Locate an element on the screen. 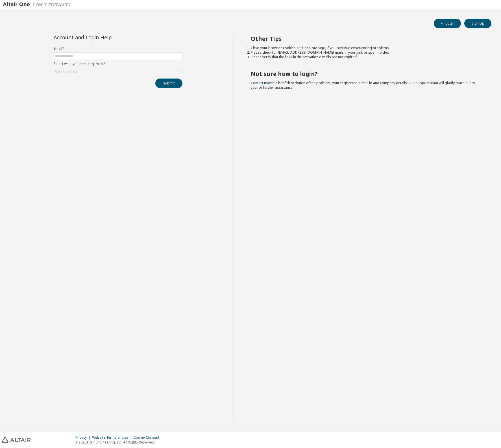 The image size is (501, 448). span: with a brief description of the problem, your registered e-mail id and company details. Our suppo... is located at coordinates (363, 85).